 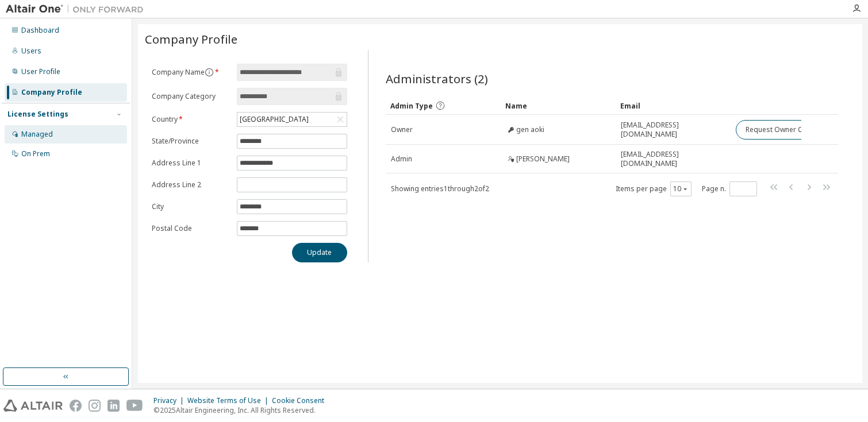 I want to click on div: Users, so click(x=31, y=51).